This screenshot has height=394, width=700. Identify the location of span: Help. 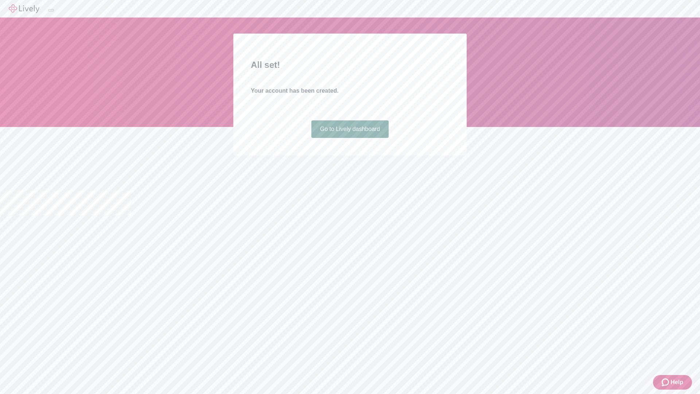
(677, 382).